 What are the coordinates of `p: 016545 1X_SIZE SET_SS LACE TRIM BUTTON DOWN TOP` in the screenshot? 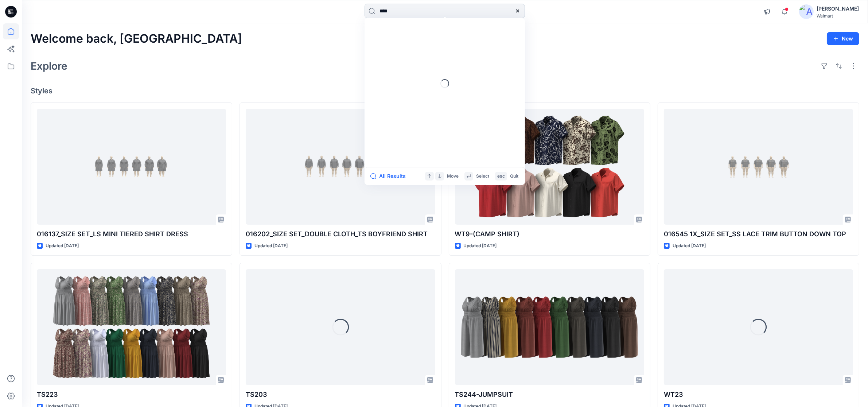 It's located at (758, 234).